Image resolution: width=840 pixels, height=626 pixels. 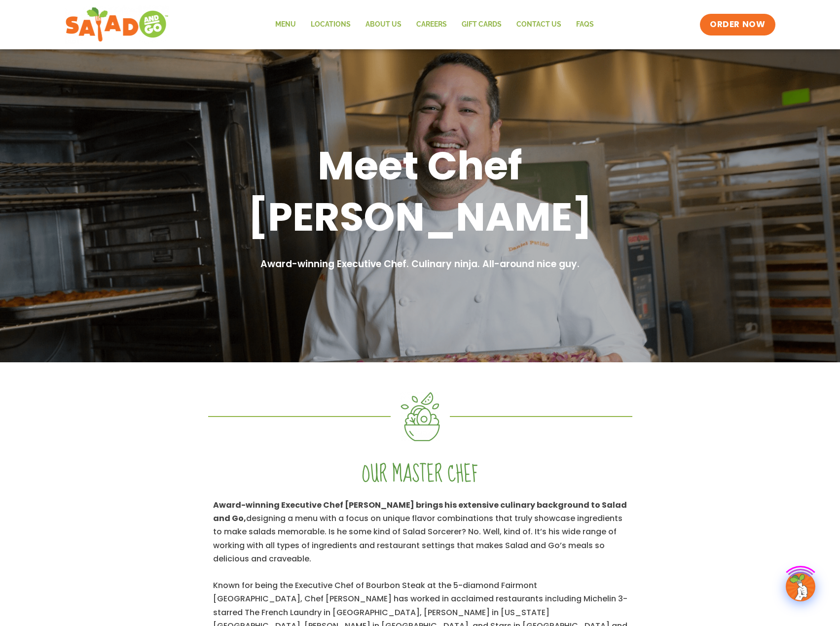 I want to click on a: ORDER NOW, so click(x=737, y=25).